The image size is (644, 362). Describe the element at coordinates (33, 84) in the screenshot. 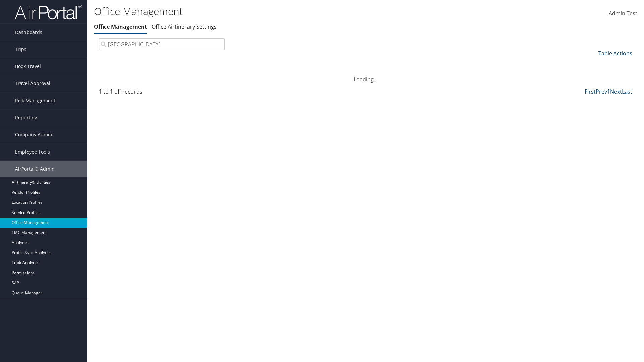

I see `span: Travel Approval` at that location.